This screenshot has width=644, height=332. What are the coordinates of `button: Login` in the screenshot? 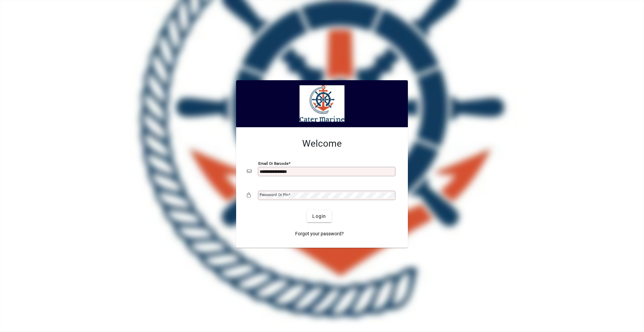 It's located at (319, 216).